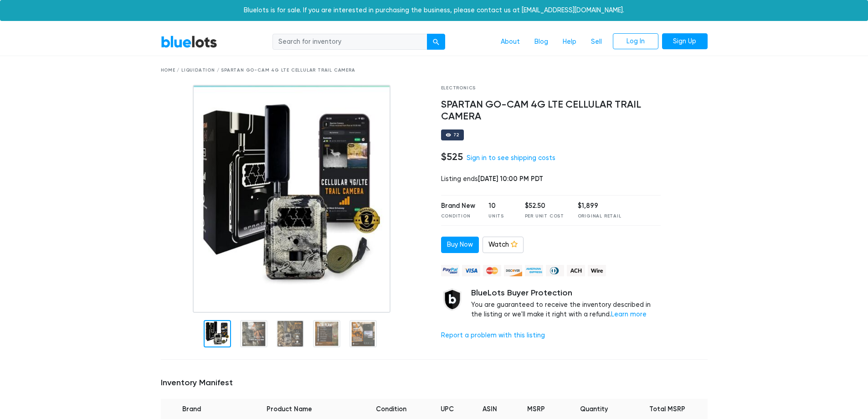 The height and width of the screenshot is (419, 868). What do you see at coordinates (458, 206) in the screenshot?
I see `div: Brand New` at bounding box center [458, 206].